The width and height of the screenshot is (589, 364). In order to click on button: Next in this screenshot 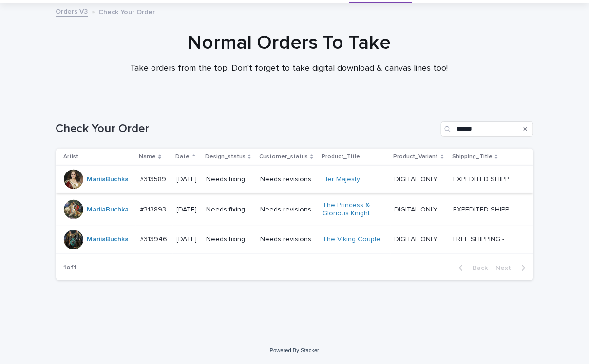, I will do `click(513, 268)`.